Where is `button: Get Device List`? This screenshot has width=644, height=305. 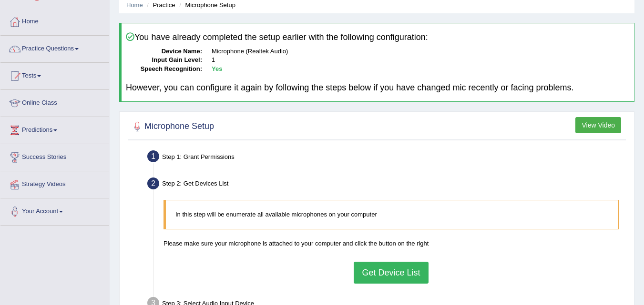
button: Get Device List is located at coordinates (391, 273).